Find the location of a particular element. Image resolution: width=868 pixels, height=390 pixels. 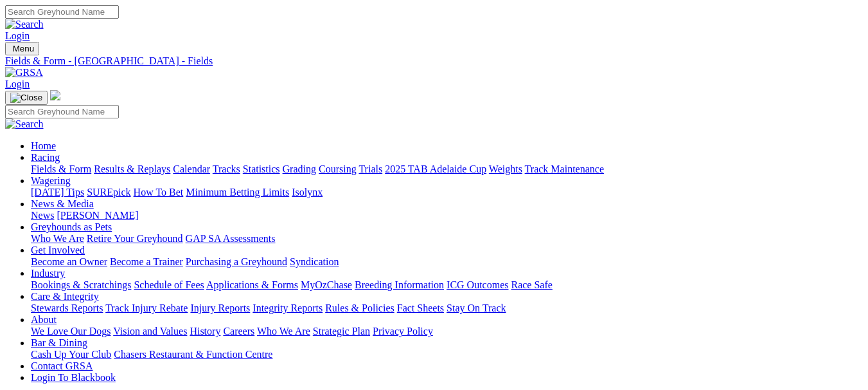

div: Greyhounds as Pets is located at coordinates (446, 239).